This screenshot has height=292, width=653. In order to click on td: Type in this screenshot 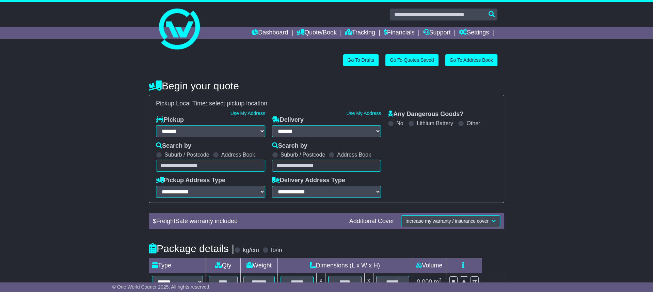, I will do `click(177, 265)`.